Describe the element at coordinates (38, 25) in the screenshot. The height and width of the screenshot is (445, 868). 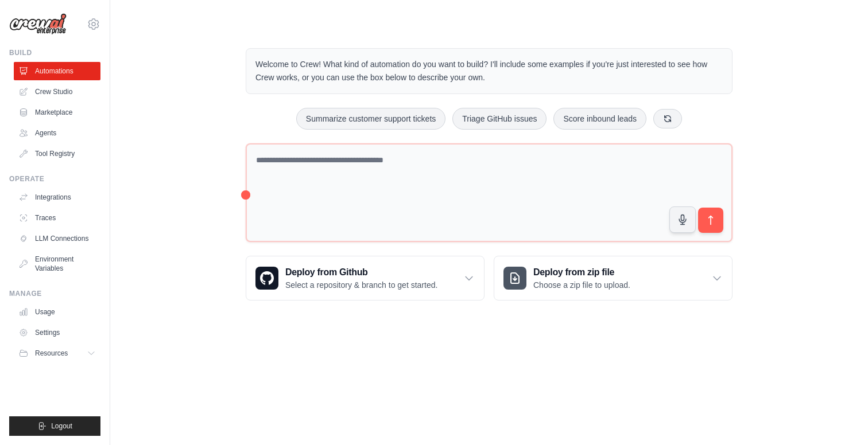
I see `img: Logo` at that location.